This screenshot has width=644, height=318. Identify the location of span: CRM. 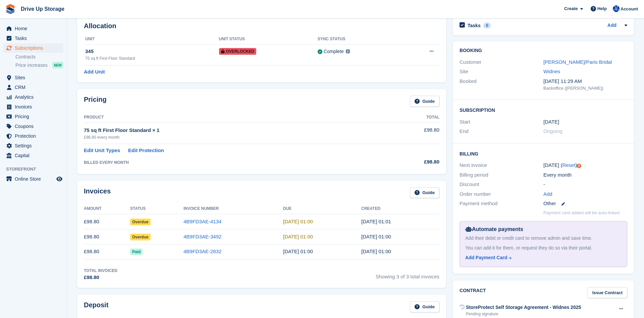
(35, 87).